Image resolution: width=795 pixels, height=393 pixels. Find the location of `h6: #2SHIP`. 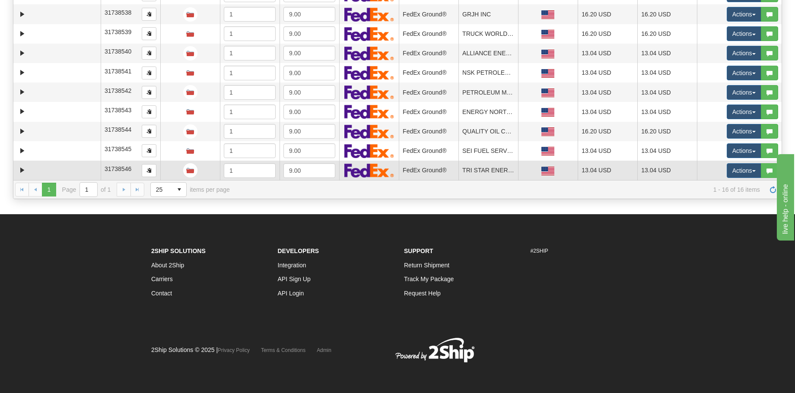

h6: #2SHIP is located at coordinates (587, 251).